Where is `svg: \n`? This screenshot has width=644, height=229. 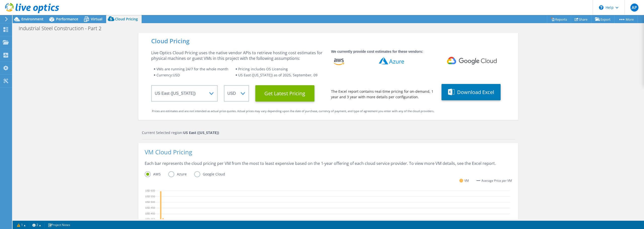 svg: \n is located at coordinates (601, 7).